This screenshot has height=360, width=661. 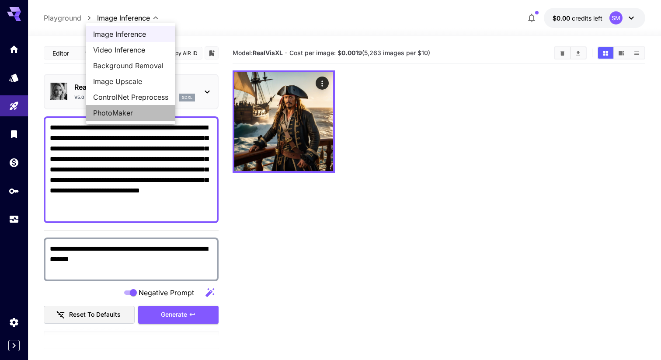 I want to click on span: PhotoMaker, so click(x=131, y=113).